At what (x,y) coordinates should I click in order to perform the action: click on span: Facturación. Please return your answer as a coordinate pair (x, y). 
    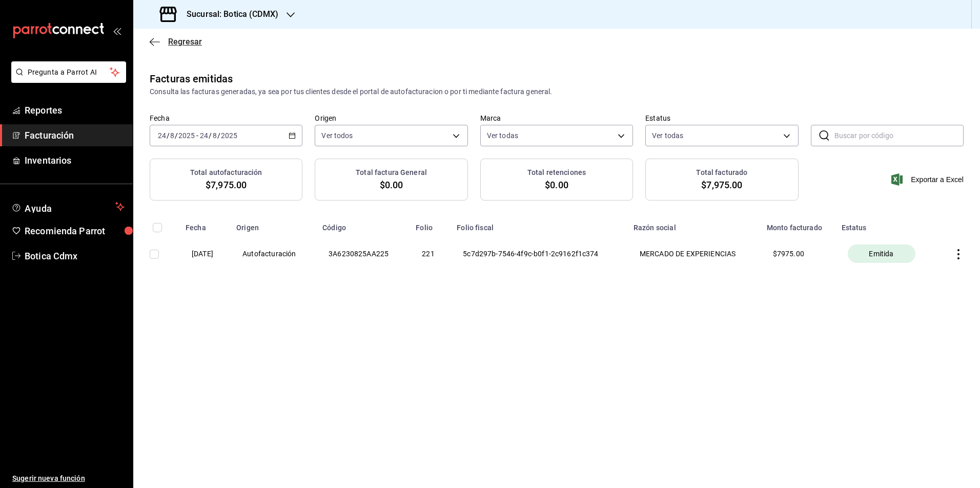
    Looking at the image, I should click on (74, 135).